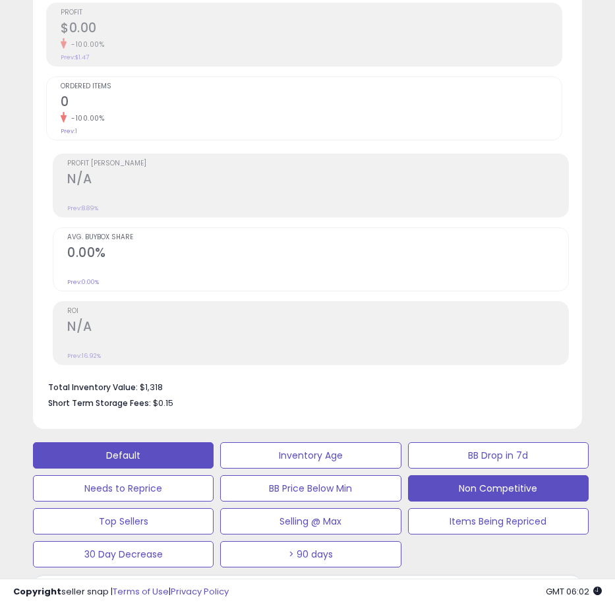 Image resolution: width=615 pixels, height=605 pixels. What do you see at coordinates (574, 591) in the screenshot?
I see `span: 2025-08-12 06:02 GMT` at bounding box center [574, 591].